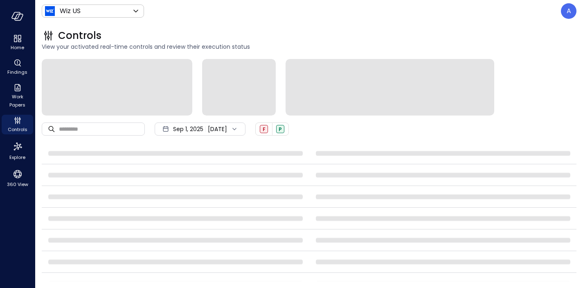  What do you see at coordinates (17, 157) in the screenshot?
I see `span: Explore` at bounding box center [17, 157].